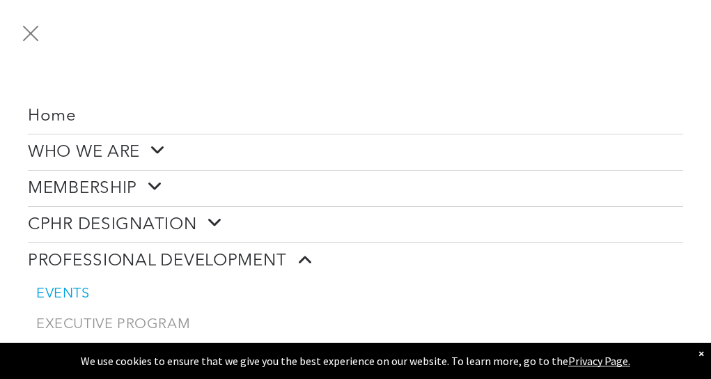 The image size is (711, 379). I want to click on a: Home, so click(355, 116).